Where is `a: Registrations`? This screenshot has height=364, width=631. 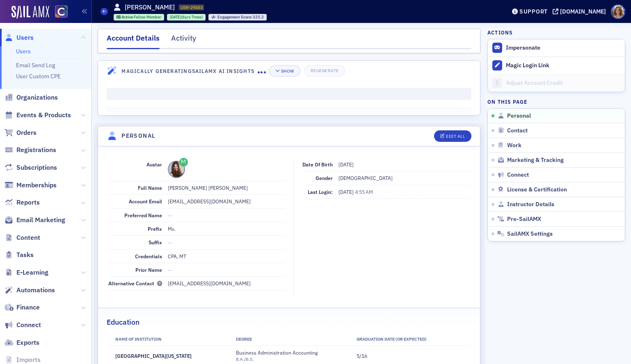 a: Registrations is located at coordinates (30, 150).